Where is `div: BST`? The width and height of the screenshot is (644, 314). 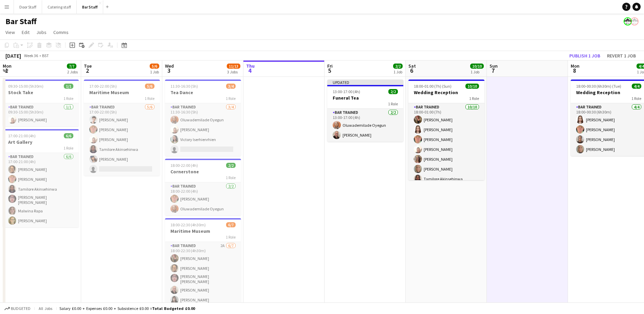
div: BST is located at coordinates (46, 56).